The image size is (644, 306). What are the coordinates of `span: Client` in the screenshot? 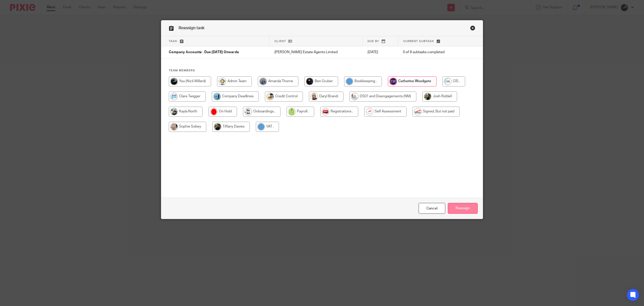 It's located at (280, 41).